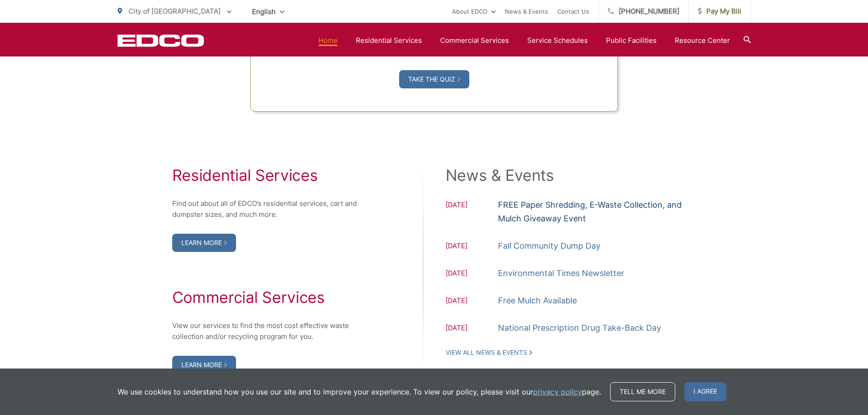 Image resolution: width=868 pixels, height=415 pixels. Describe the element at coordinates (642, 392) in the screenshot. I see `a: Tell me more` at that location.